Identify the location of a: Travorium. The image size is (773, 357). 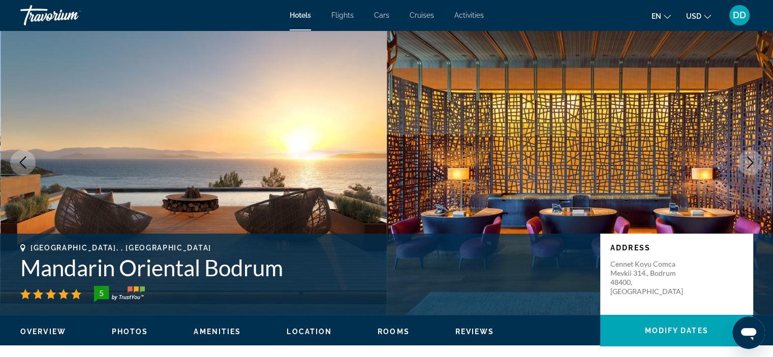
(71, 15).